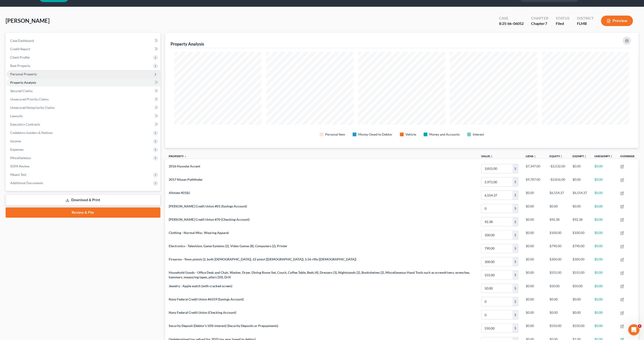  What do you see at coordinates (531, 156) in the screenshot?
I see `a: Liensunfold_more` at bounding box center [531, 156].